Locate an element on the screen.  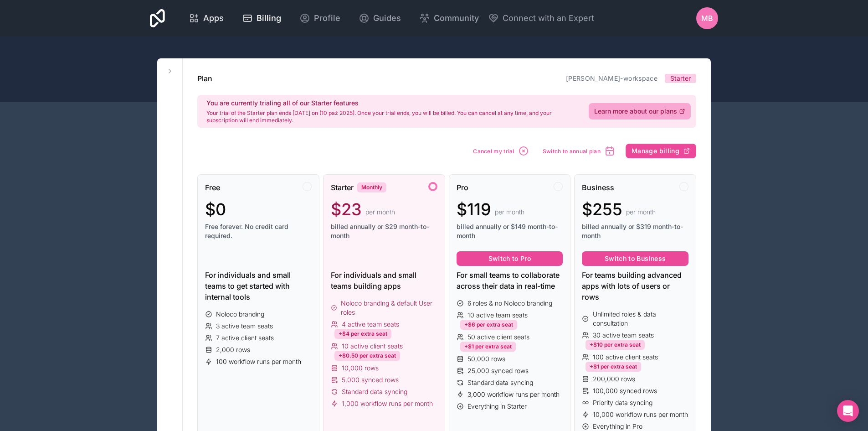
span: Connect with an Expert is located at coordinates (548, 18).